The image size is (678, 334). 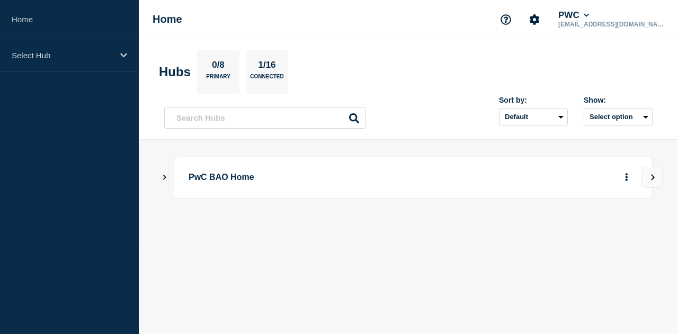 I want to click on button: PWC, so click(x=574, y=15).